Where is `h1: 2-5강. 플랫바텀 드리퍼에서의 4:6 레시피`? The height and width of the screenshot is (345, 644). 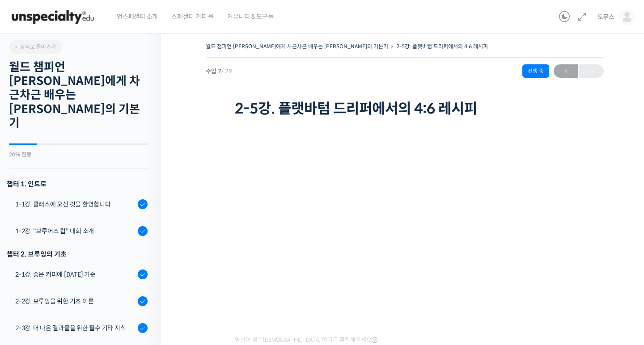
h1: 2-5강. 플랫바텀 드리퍼에서의 4:6 레시피 is located at coordinates (405, 109).